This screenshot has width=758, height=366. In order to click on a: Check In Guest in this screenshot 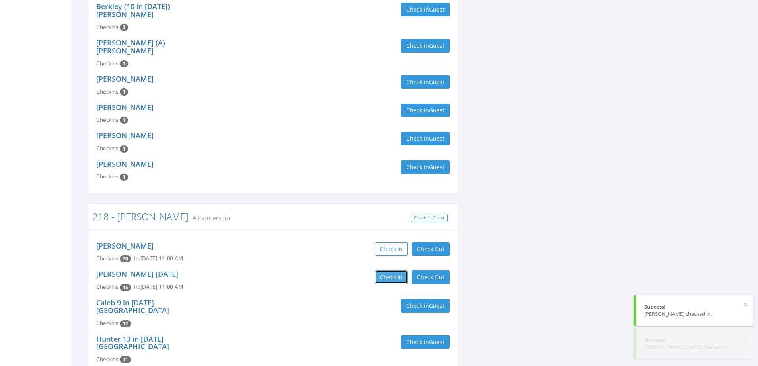, I will do `click(429, 218)`.